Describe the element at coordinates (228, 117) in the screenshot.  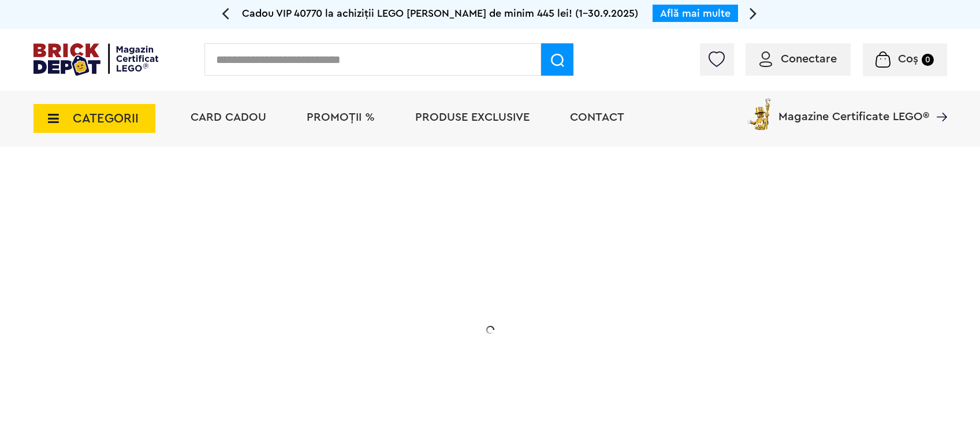
I see `a: Card Cadou` at that location.